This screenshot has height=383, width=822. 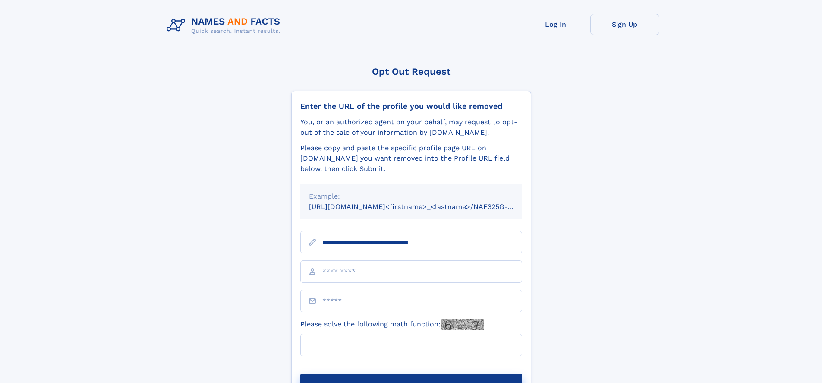 I want to click on div: Example:, so click(x=411, y=196).